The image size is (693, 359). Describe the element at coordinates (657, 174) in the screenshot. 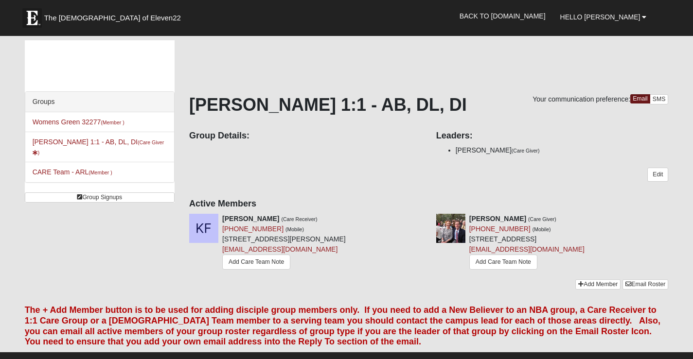

I see `a: Edit` at that location.